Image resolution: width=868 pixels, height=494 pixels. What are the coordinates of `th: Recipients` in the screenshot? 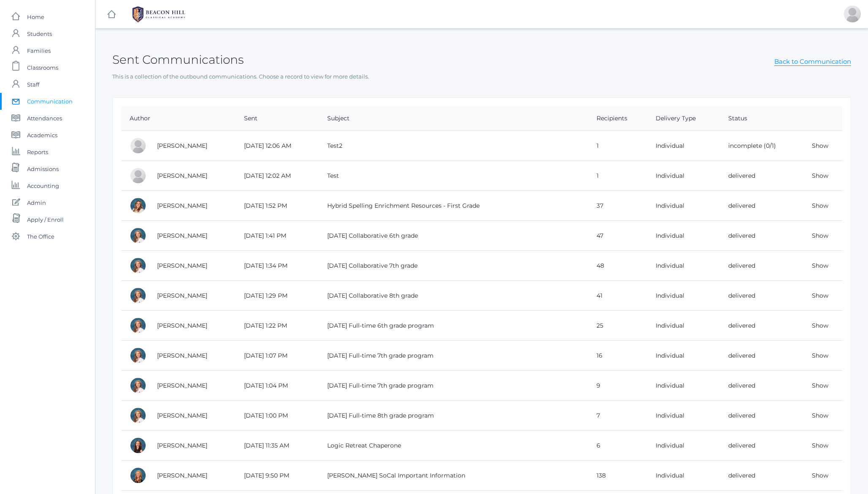 It's located at (618, 119).